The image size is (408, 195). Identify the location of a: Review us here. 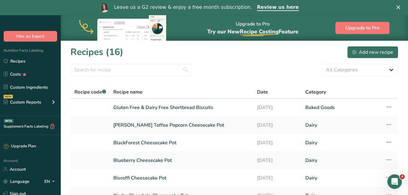
(278, 8).